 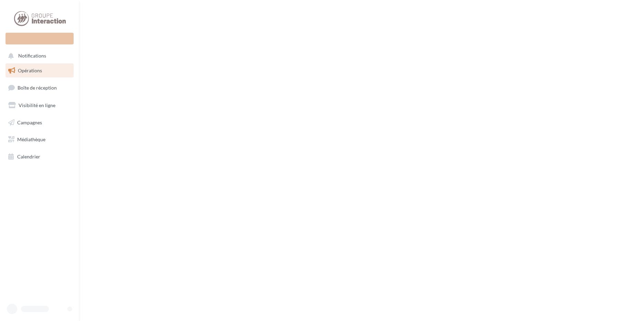 What do you see at coordinates (40, 71) in the screenshot?
I see `a: Opérations` at bounding box center [40, 71].